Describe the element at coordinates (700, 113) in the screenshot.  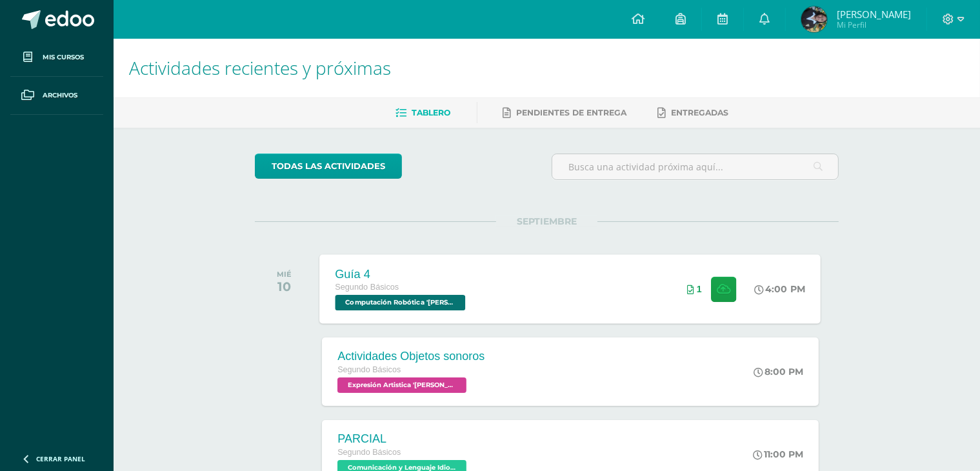
I see `span: Entregadas` at that location.